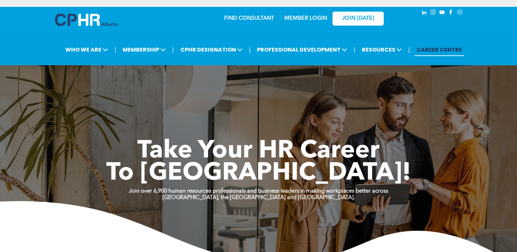 The image size is (517, 252). I want to click on a: FIND CONSULTANT, so click(249, 18).